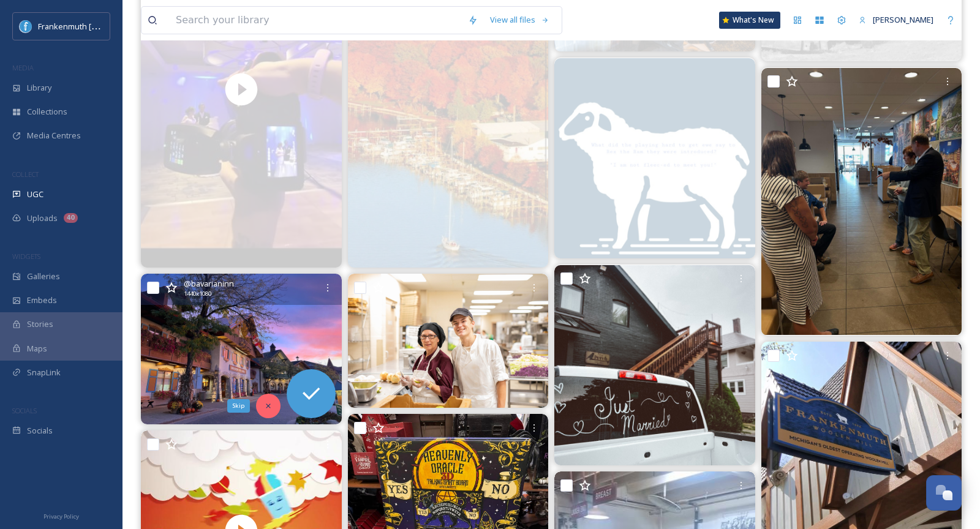 The height and width of the screenshot is (529, 980). Describe the element at coordinates (22, 67) in the screenshot. I see `span: MEDIA` at that location.